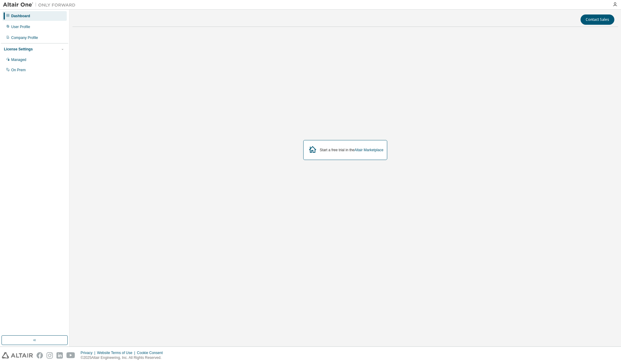  Describe the element at coordinates (21, 27) in the screenshot. I see `div: User Profile` at that location.